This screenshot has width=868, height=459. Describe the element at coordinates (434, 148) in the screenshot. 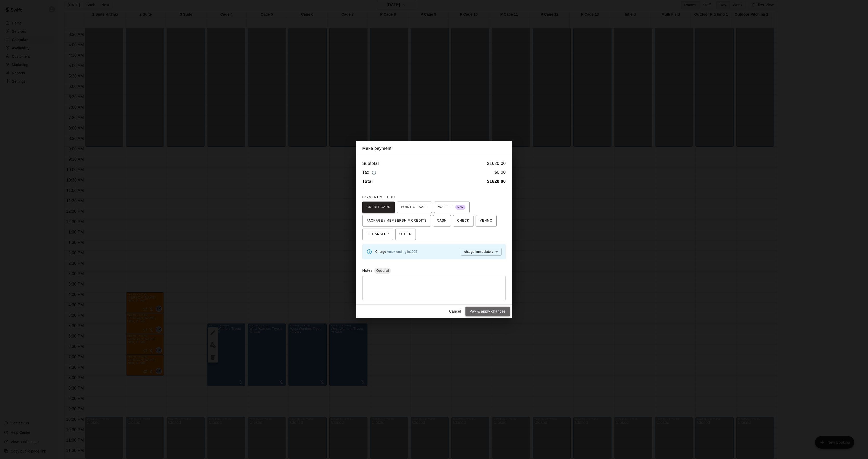

I see `h2: Make payment` at that location.